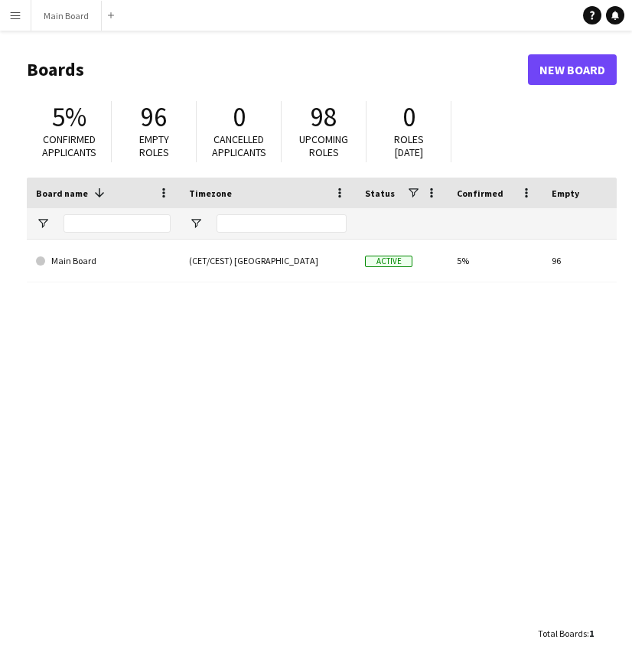 Image resolution: width=632 pixels, height=672 pixels. Describe the element at coordinates (379, 193) in the screenshot. I see `span: Status` at that location.